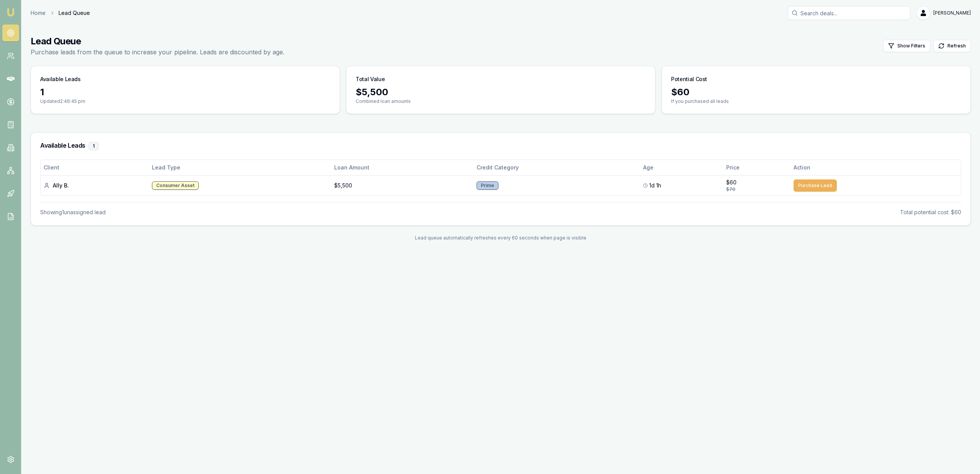 The image size is (980, 474). I want to click on th: Age, so click(682, 167).